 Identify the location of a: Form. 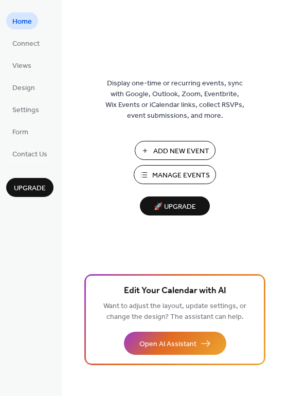
(20, 131).